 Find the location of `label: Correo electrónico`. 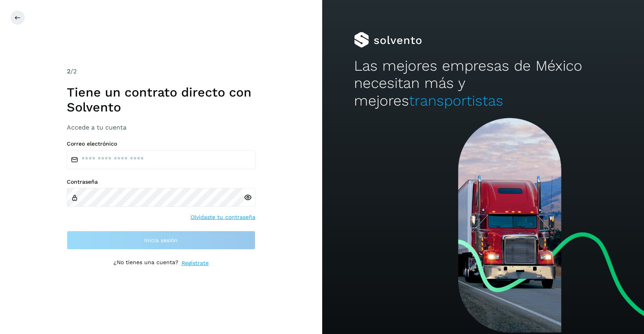

label: Correo electrónico is located at coordinates (161, 144).